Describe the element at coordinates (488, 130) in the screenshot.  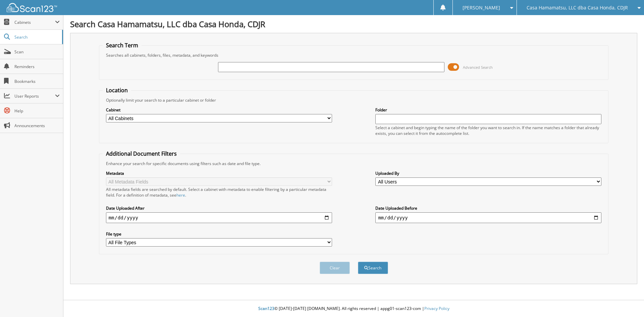
I see `div: Select a cabinet and begin typing the name of the folder you want to search in. If the name match...` at that location.